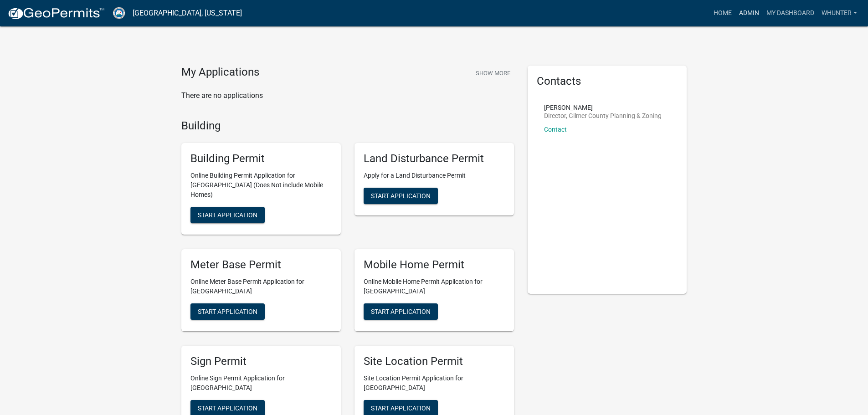 This screenshot has height=415, width=868. What do you see at coordinates (347, 96) in the screenshot?
I see `p: There are no applications` at bounding box center [347, 96].